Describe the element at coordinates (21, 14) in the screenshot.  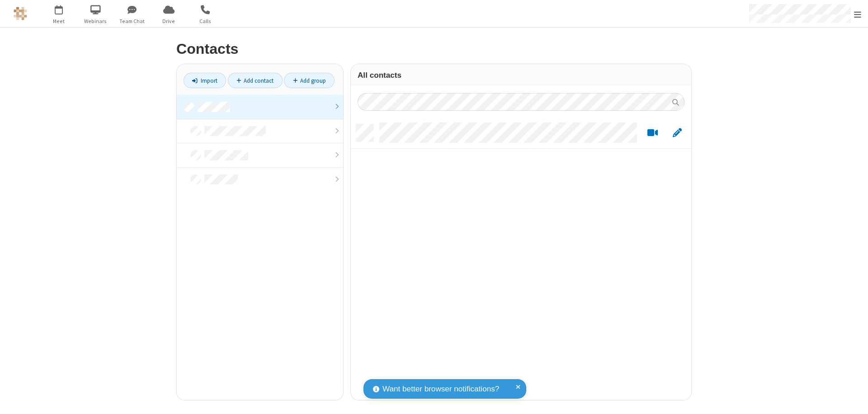
I see `img: QA Selenium DO NOT DELETE OR CHANGE` at that location.